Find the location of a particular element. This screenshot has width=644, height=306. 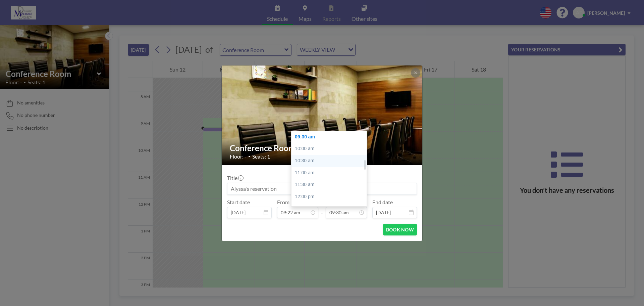

div: 12:30 pm is located at coordinates (331, 209).